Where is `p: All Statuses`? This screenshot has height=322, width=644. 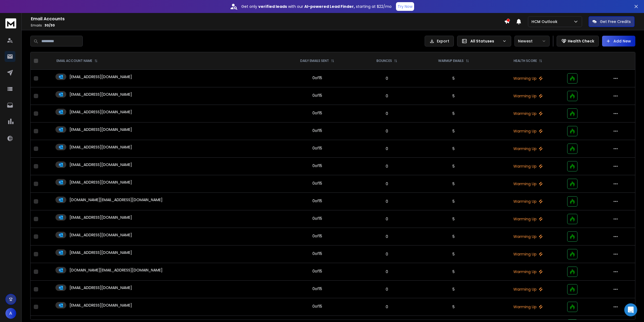
p: All Statuses is located at coordinates (485, 41).